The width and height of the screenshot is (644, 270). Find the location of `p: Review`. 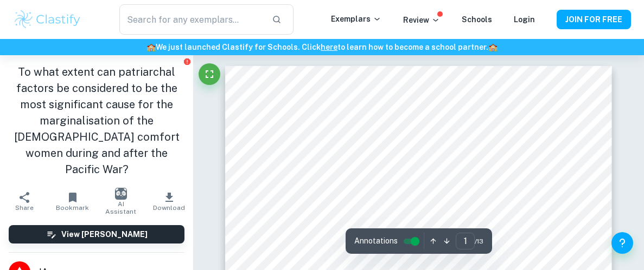

p: Review is located at coordinates (421, 20).